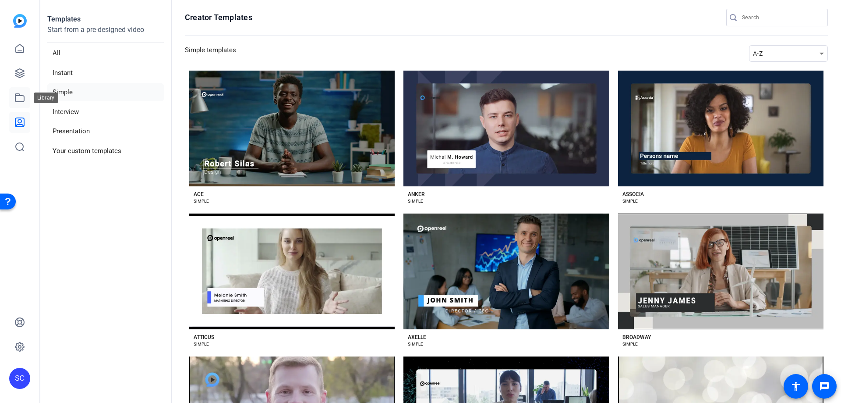 The image size is (841, 403). What do you see at coordinates (64, 19) in the screenshot?
I see `strong: Templates` at bounding box center [64, 19].